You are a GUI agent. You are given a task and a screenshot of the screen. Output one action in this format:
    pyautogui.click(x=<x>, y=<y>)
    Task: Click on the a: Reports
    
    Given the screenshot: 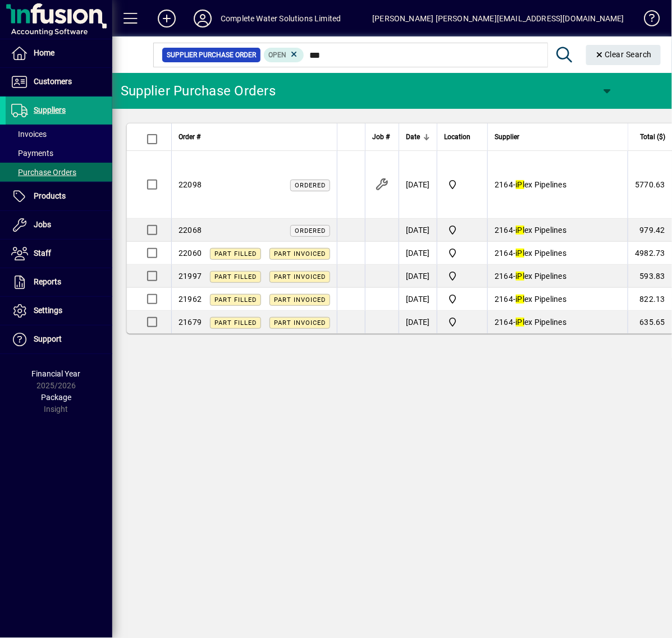 What is the action you would take?
    pyautogui.click(x=59, y=282)
    